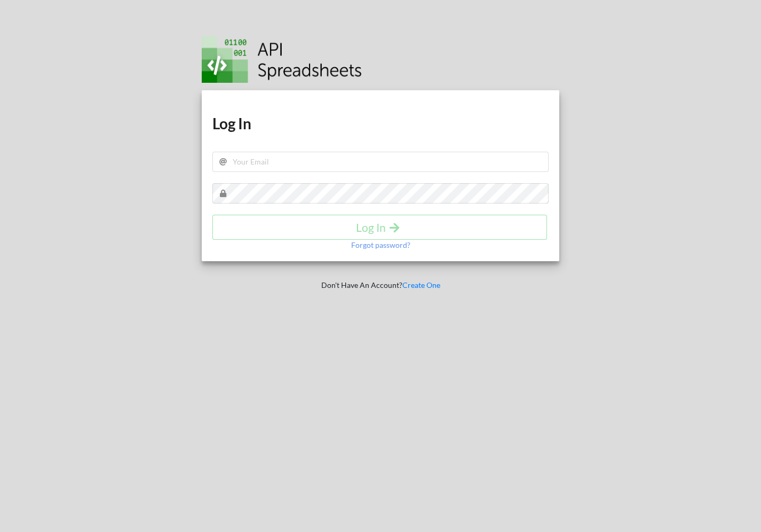  What do you see at coordinates (381, 245) in the screenshot?
I see `p: Forgot password?` at bounding box center [381, 245].